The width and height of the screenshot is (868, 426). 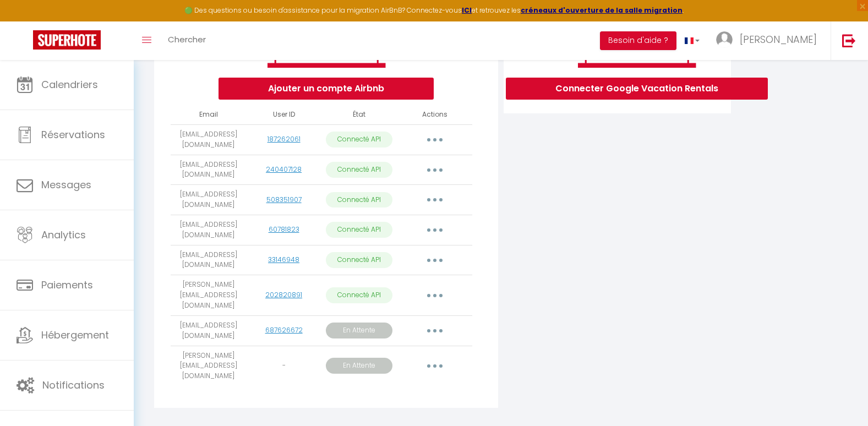 What do you see at coordinates (25, 21) in the screenshot?
I see `button: Ouvrir le widget de chat LiveChat` at bounding box center [25, 21].